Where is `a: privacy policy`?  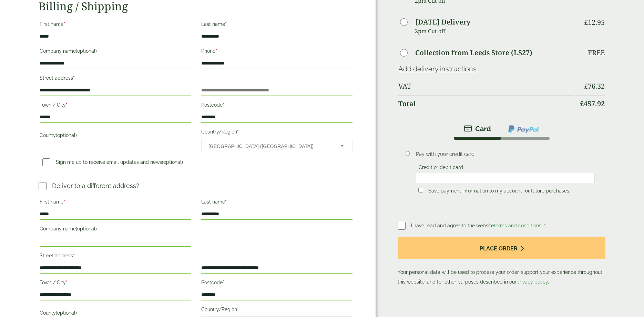 a: privacy policy is located at coordinates (532, 282).